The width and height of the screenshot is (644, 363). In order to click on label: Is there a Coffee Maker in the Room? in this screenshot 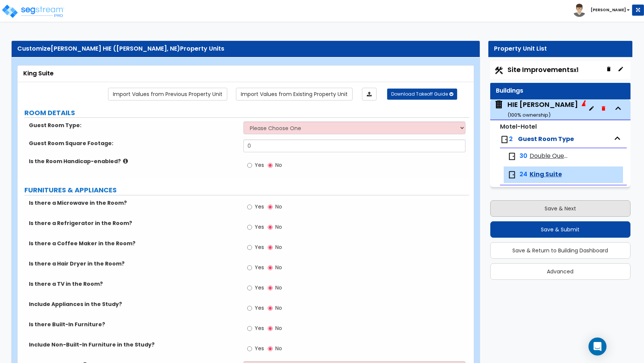, I will do `click(133, 243)`.